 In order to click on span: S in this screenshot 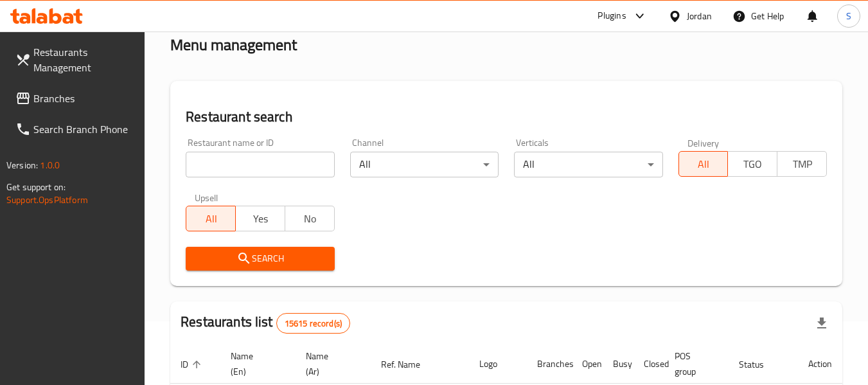, I will do `click(849, 16)`.